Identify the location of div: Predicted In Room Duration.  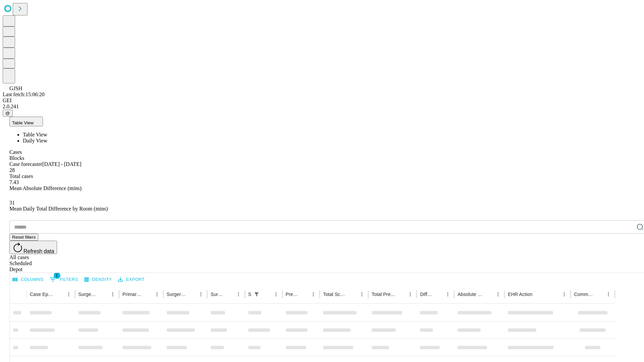
(292, 294).